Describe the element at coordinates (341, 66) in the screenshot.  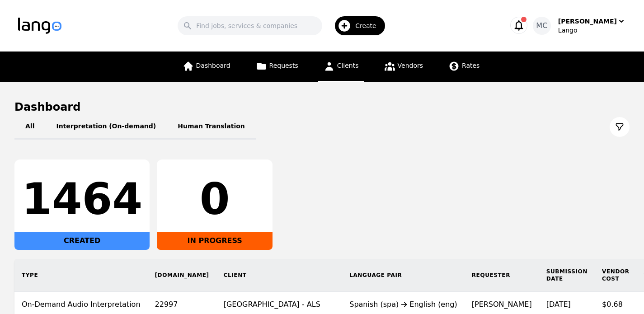
I see `a: Clients` at that location.